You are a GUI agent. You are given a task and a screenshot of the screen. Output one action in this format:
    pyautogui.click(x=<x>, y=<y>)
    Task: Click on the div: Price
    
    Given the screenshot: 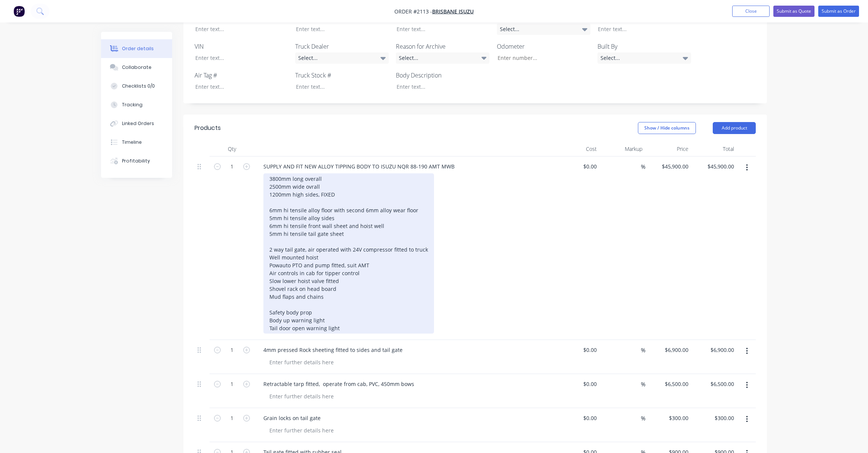 What is the action you would take?
    pyautogui.click(x=669, y=149)
    